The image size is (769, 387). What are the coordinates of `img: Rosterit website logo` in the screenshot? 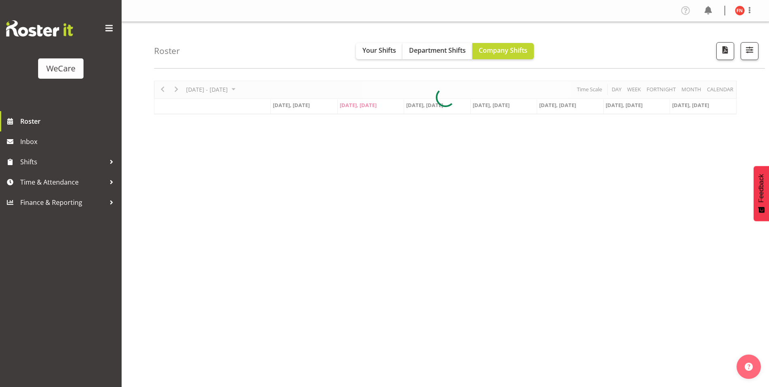 It's located at (39, 28).